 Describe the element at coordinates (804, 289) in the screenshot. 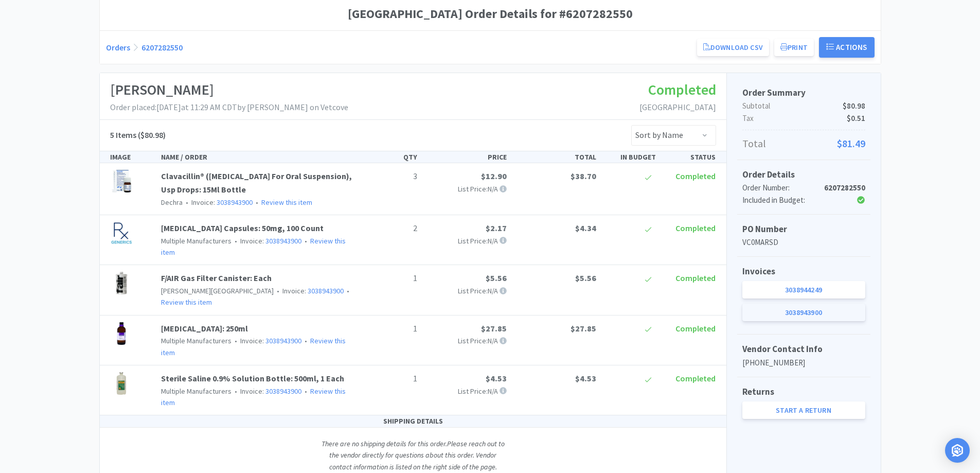

I see `a: 3038944249` at that location.